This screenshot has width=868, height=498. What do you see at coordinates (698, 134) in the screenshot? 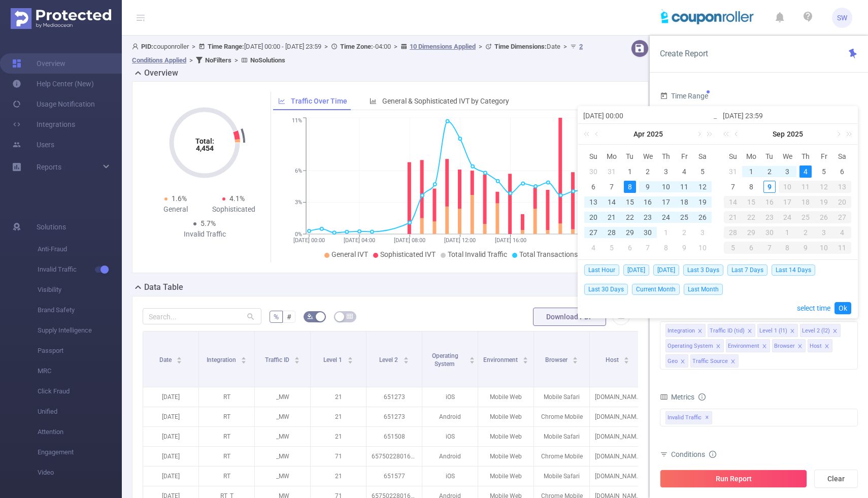
I see `a: Next month (PageDown)` at bounding box center [698, 134].